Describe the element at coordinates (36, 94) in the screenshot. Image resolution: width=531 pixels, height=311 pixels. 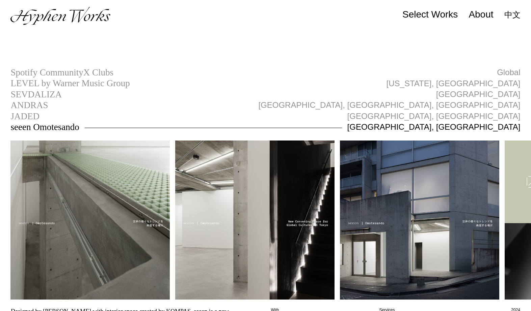
I see `div: SEVDALIZA` at that location.